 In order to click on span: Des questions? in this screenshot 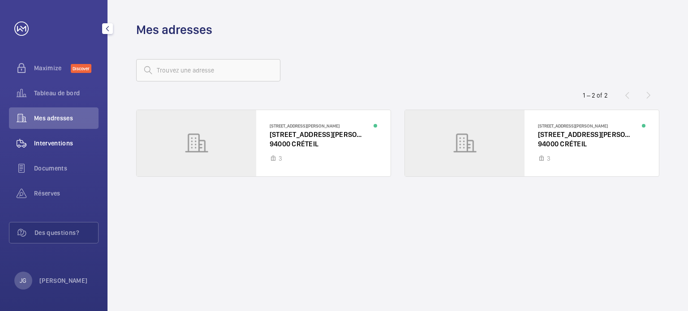, I will do `click(66, 233)`.